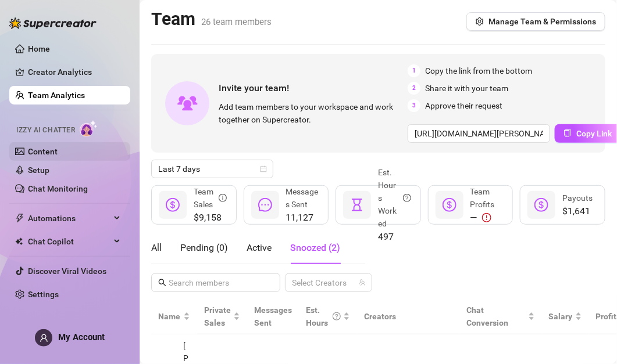 The height and width of the screenshot is (364, 617). Describe the element at coordinates (204, 248) in the screenshot. I see `div: Pending ( 0 )` at that location.